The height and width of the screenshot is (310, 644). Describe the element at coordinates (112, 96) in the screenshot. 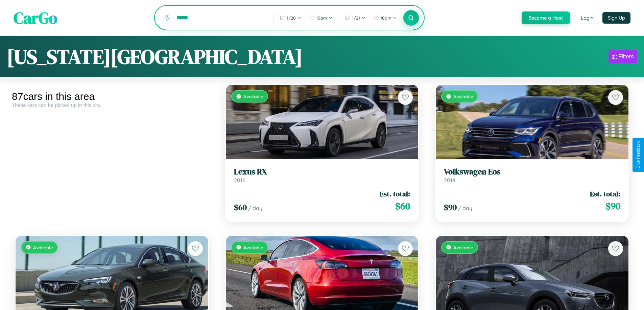

I see `div: 87 cars in this area` at that location.